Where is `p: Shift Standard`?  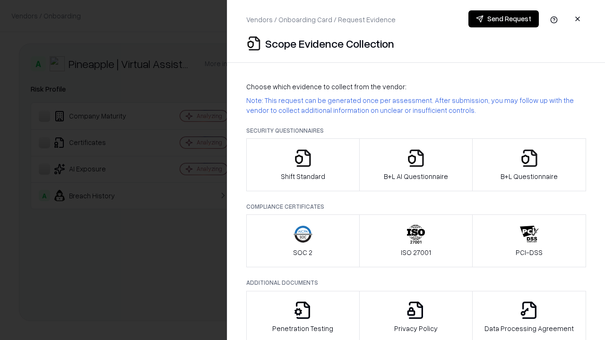
p: Shift Standard is located at coordinates (303, 176).